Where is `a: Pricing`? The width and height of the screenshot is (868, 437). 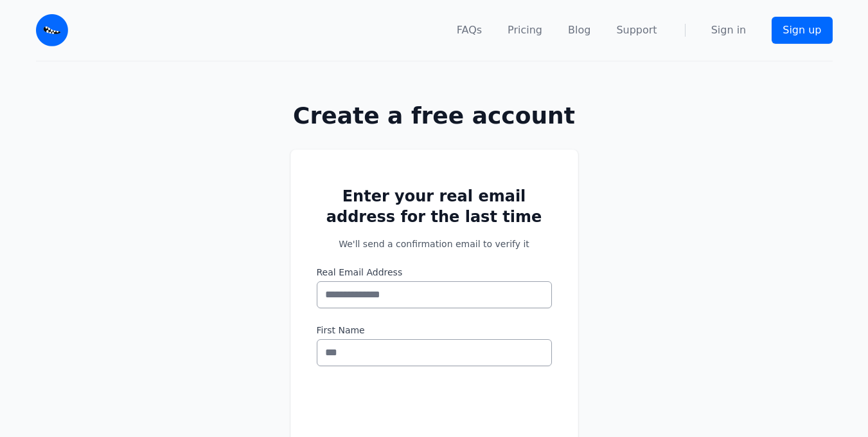
a: Pricing is located at coordinates (525, 30).